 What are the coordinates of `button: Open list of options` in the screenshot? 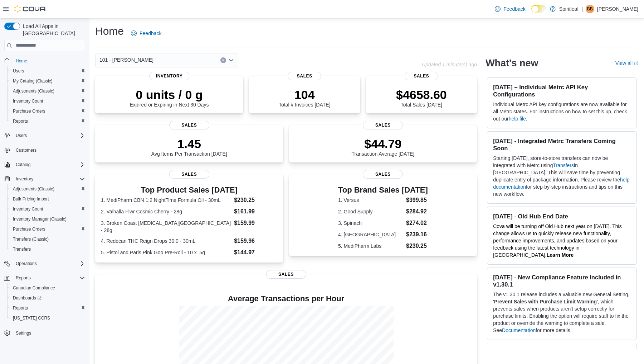 It's located at (231, 60).